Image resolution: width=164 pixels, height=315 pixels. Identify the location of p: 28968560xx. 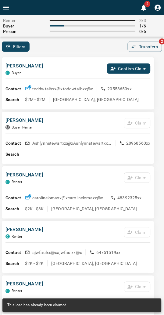
(139, 144).